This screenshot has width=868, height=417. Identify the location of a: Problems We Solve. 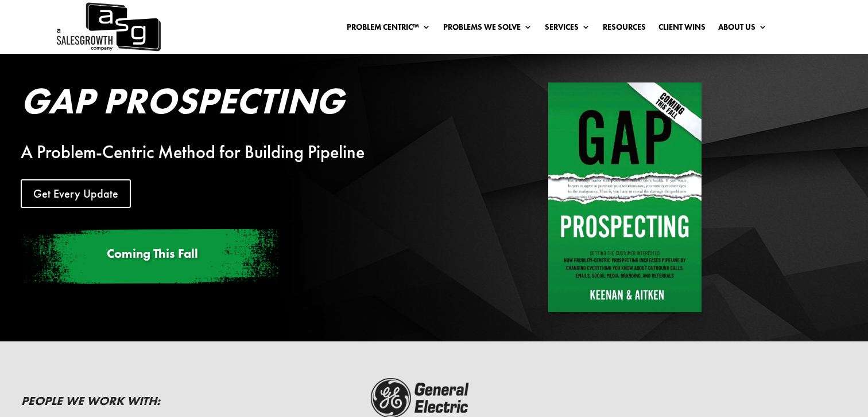
(487, 29).